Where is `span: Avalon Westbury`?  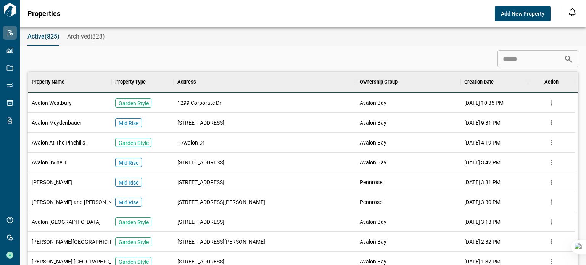 span: Avalon Westbury is located at coordinates (52, 103).